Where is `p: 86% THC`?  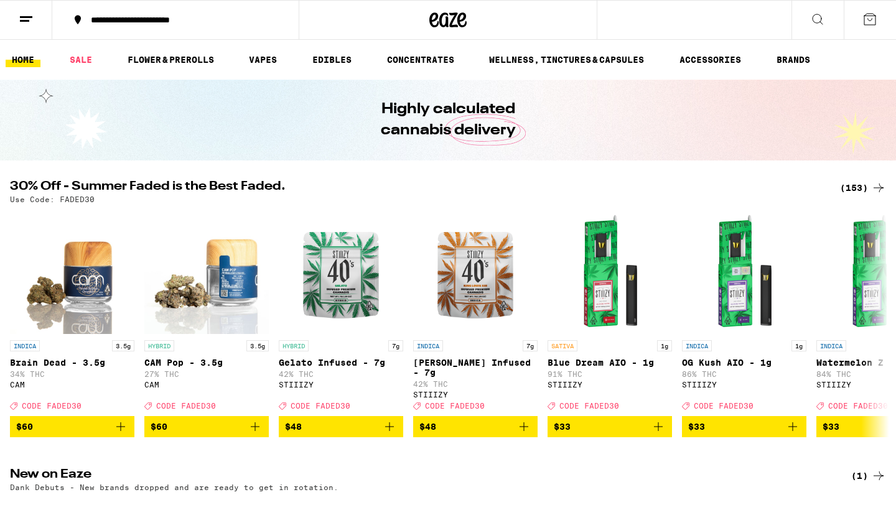
p: 86% THC is located at coordinates (744, 374).